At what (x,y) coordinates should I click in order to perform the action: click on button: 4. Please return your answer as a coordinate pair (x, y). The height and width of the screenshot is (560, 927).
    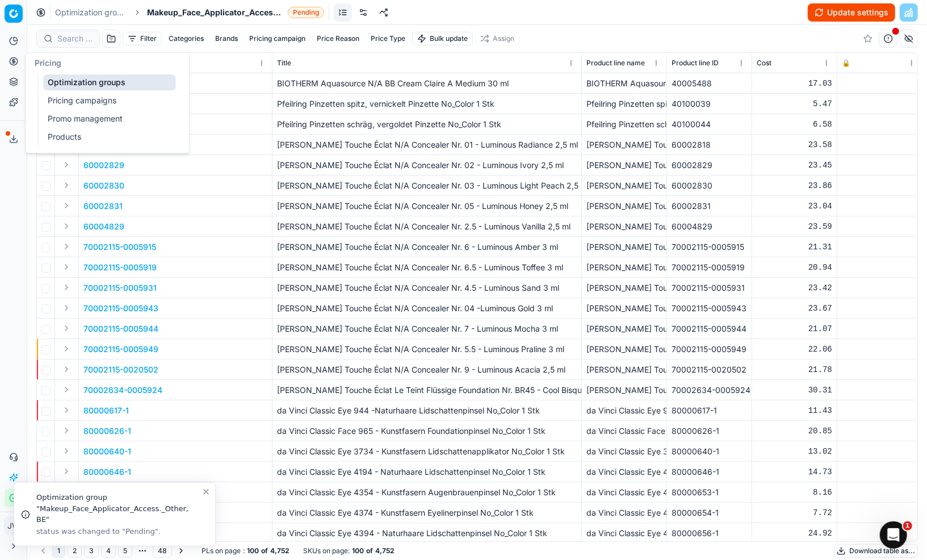
    Looking at the image, I should click on (108, 551).